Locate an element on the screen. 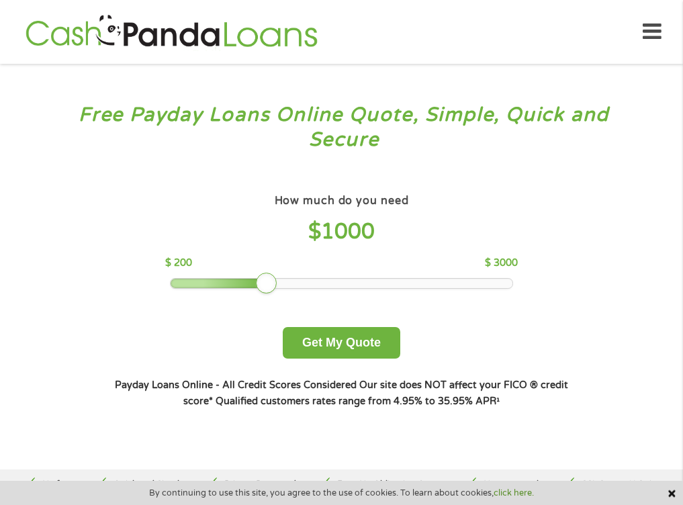 Image resolution: width=683 pixels, height=505 pixels. img: GetLoanNow Logo is located at coordinates (171, 32).